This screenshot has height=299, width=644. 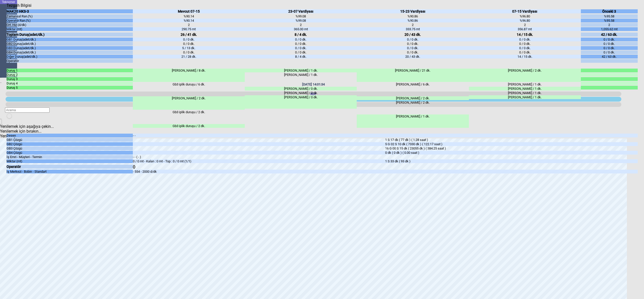 What do you see at coordinates (69, 171) in the screenshot?
I see `div: İş Merkezi - Bobin - Standart` at bounding box center [69, 171].